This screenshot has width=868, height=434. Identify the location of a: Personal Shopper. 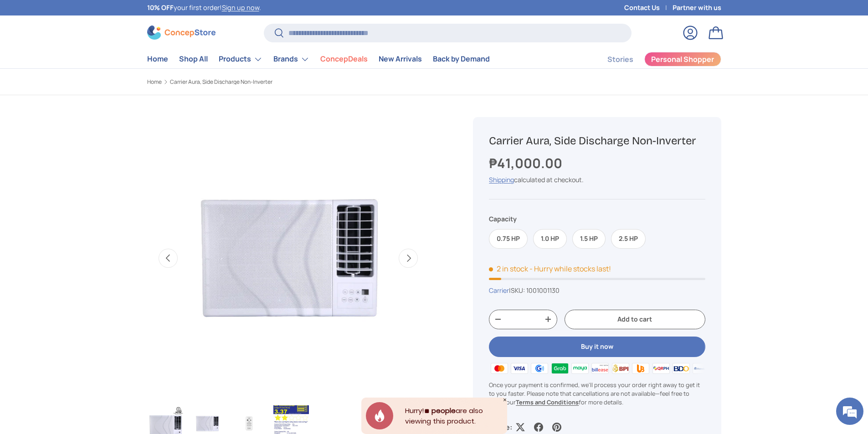
(682, 59).